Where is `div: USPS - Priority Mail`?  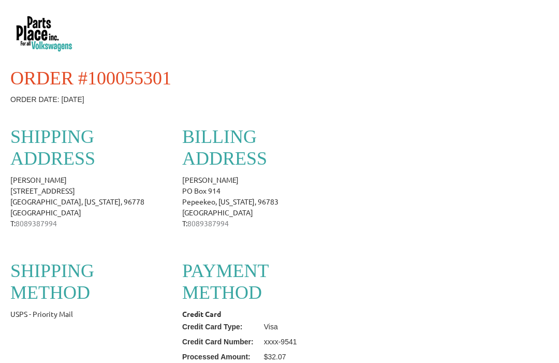
div: USPS - Priority Mail is located at coordinates (91, 284).